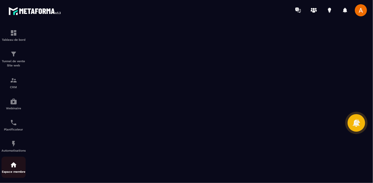 This screenshot has height=183, width=373. What do you see at coordinates (14, 104) in the screenshot?
I see `a: automationsautomationsWebinaire` at bounding box center [14, 104].